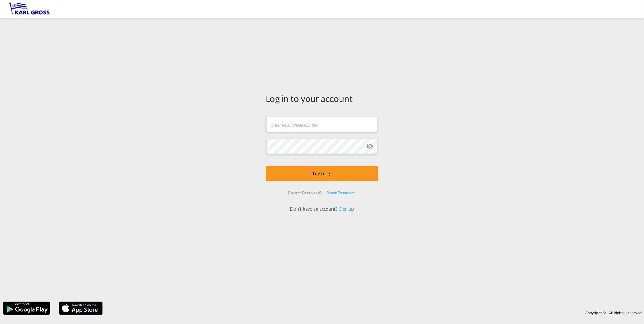 The width and height of the screenshot is (644, 324). Describe the element at coordinates (322, 98) in the screenshot. I see `div: Log in to your account` at that location.